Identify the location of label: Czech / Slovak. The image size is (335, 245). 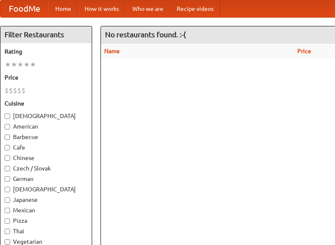
(46, 169).